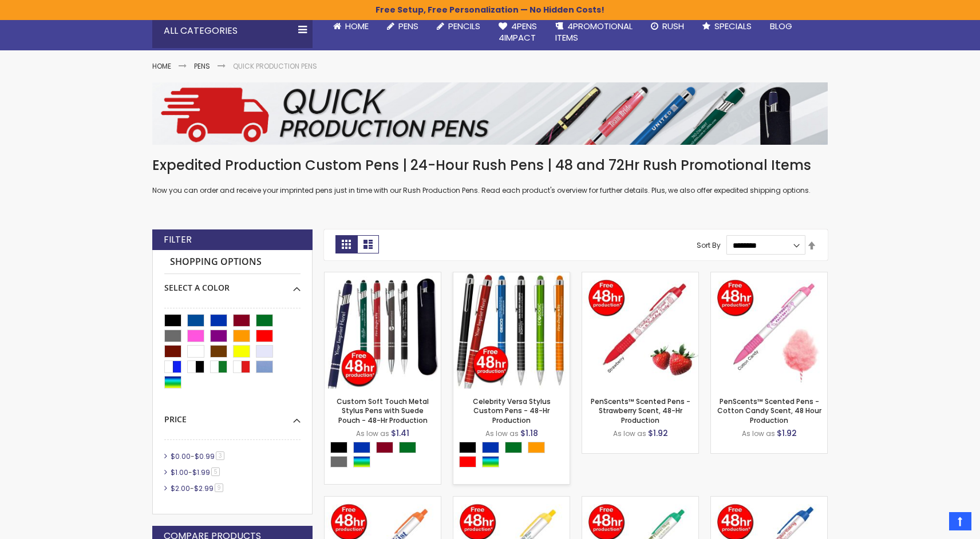 The width and height of the screenshot is (980, 539). I want to click on span: 4PROMOTIONAL ITEMS, so click(594, 31).